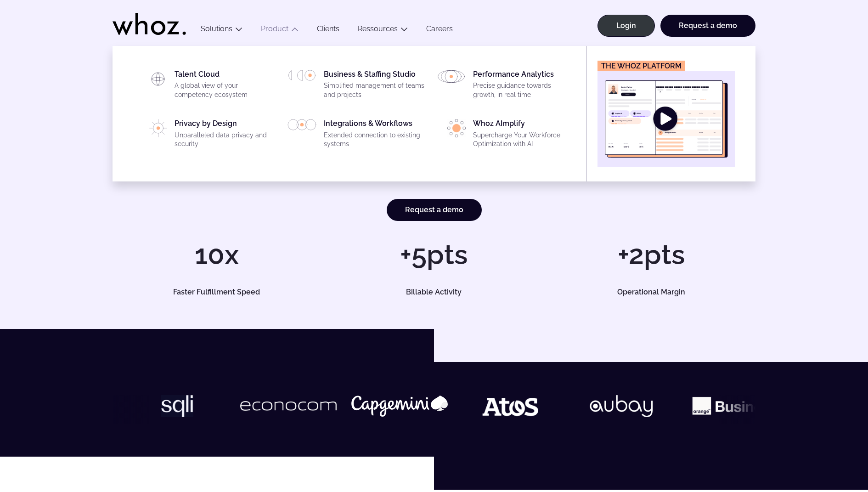 This screenshot has height=492, width=868. I want to click on h5: Billable Activity, so click(434, 292).